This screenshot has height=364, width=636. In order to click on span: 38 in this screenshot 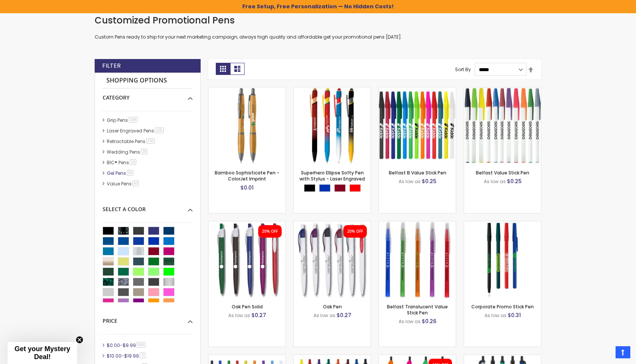, I will do `click(144, 152)`.